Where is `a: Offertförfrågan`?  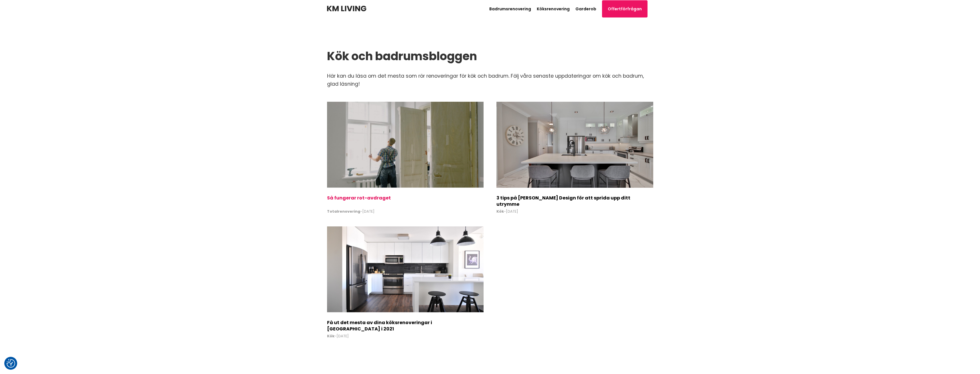 a: Offertförfrågan is located at coordinates (625, 9).